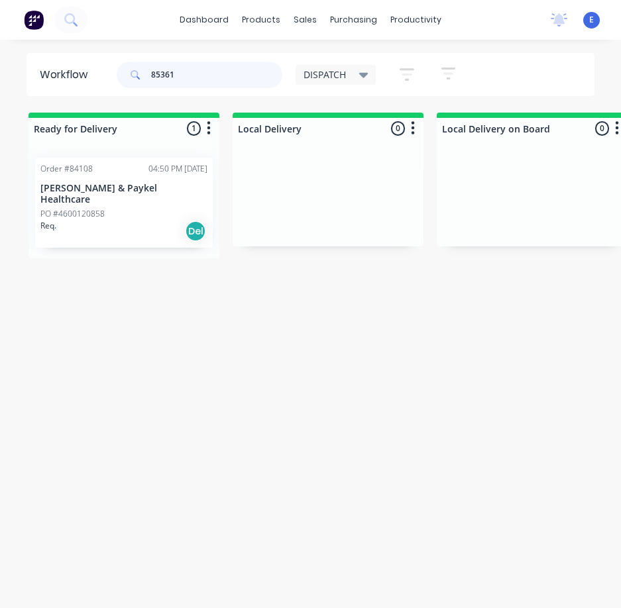 The width and height of the screenshot is (621, 608). What do you see at coordinates (66, 169) in the screenshot?
I see `div: Order #84108` at bounding box center [66, 169].